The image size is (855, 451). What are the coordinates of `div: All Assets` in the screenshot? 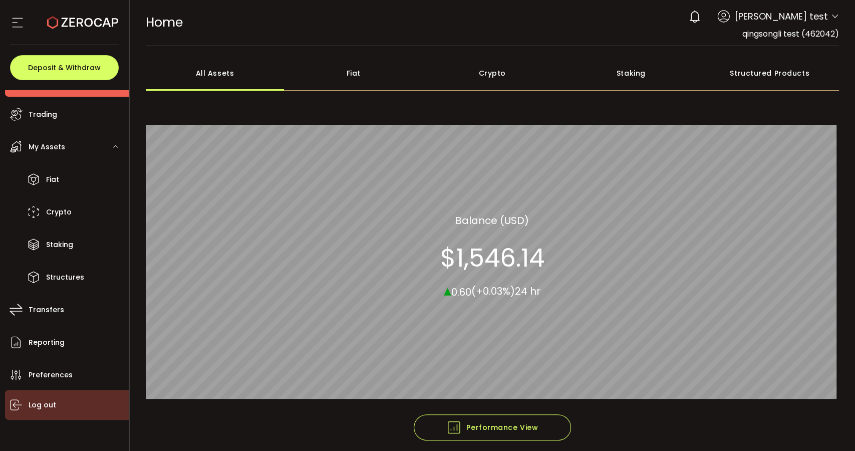 It's located at (215, 73).